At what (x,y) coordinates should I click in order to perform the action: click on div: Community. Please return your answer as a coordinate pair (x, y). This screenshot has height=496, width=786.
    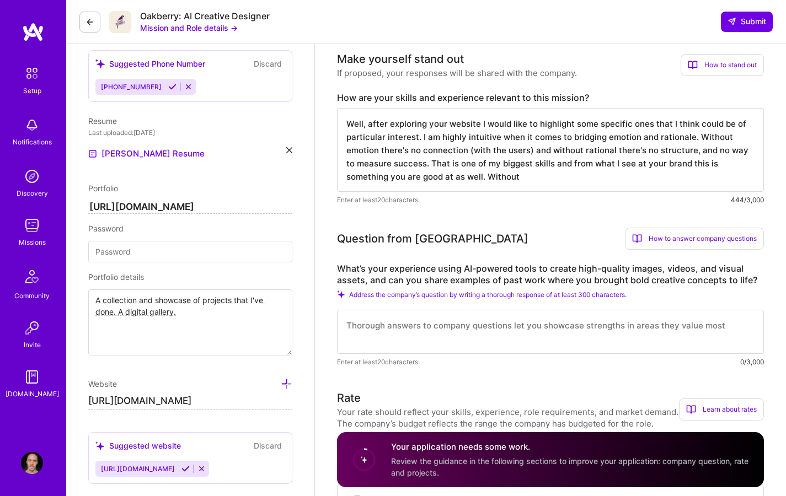
    Looking at the image, I should click on (32, 296).